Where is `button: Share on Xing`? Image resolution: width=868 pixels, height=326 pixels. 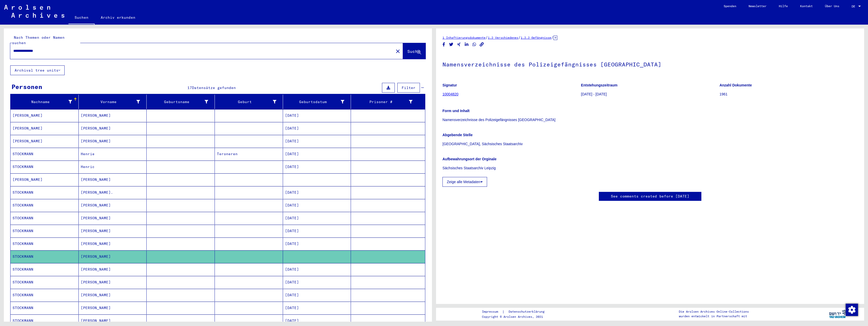
button: Share on Xing is located at coordinates (459, 44).